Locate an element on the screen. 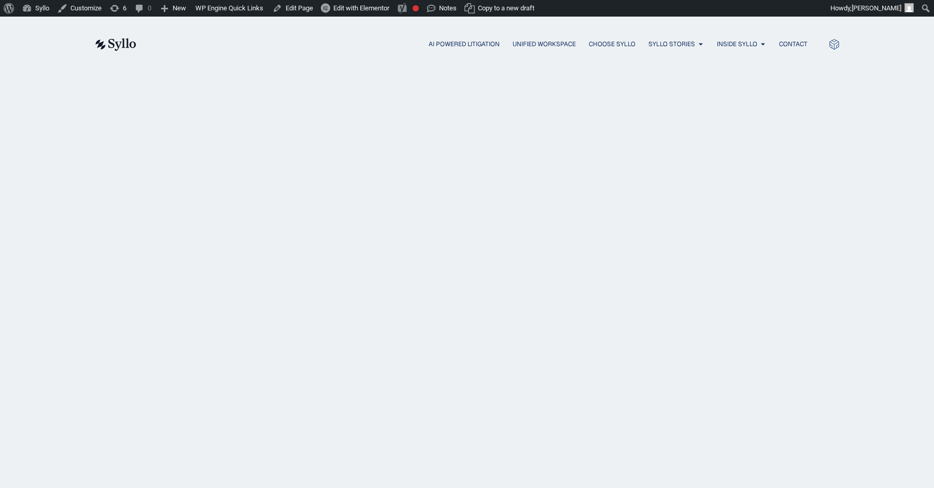 The image size is (934, 488). a: AI Powered Litigation is located at coordinates (464, 44).